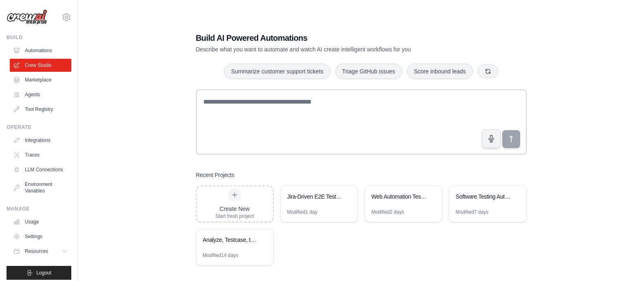 The height and width of the screenshot is (281, 644). What do you see at coordinates (234, 208) in the screenshot?
I see `div: Create New` at bounding box center [234, 208].